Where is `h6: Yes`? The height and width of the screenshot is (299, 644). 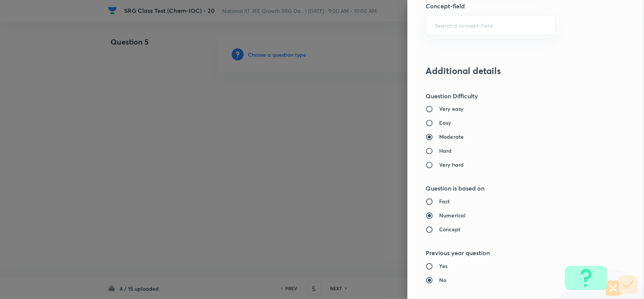 h6: Yes is located at coordinates (444, 266).